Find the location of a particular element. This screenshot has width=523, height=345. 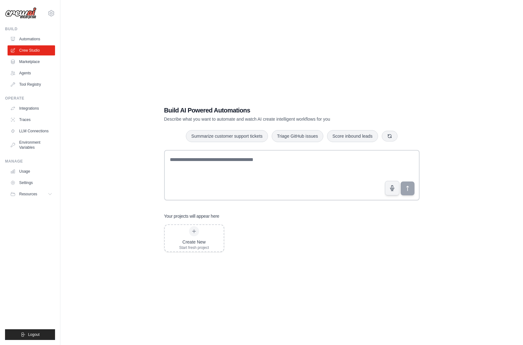

div: Manage is located at coordinates (30, 161).